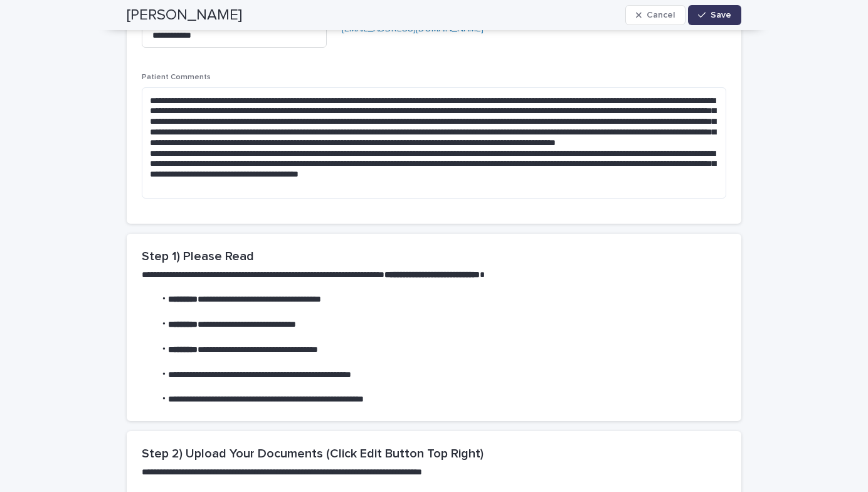 This screenshot has height=492, width=868. Describe the element at coordinates (721, 15) in the screenshot. I see `span: Save` at that location.